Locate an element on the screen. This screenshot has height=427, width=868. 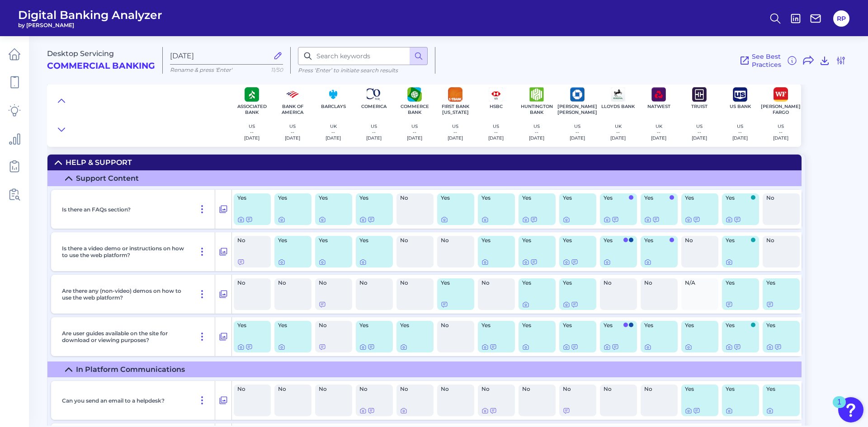
div: Help & Support is located at coordinates (98, 162).